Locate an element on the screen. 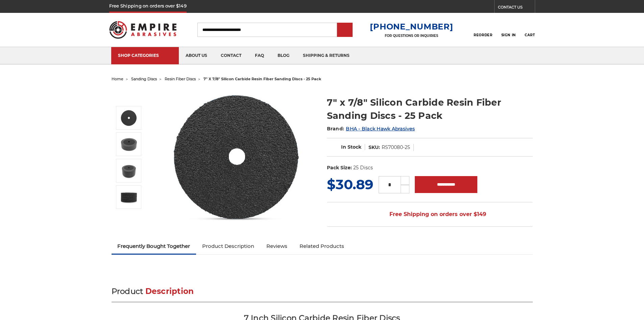 The image size is (644, 320). span: Product is located at coordinates (128, 291).